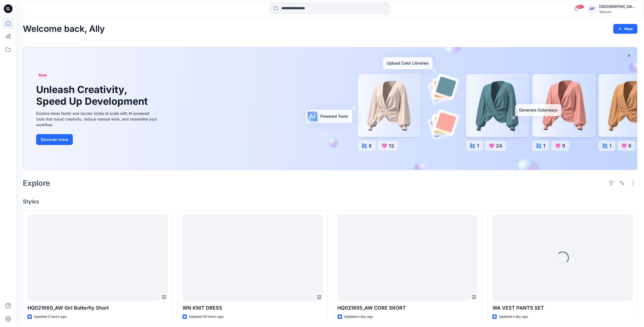 This screenshot has height=327, width=644. I want to click on span: New, so click(42, 75).